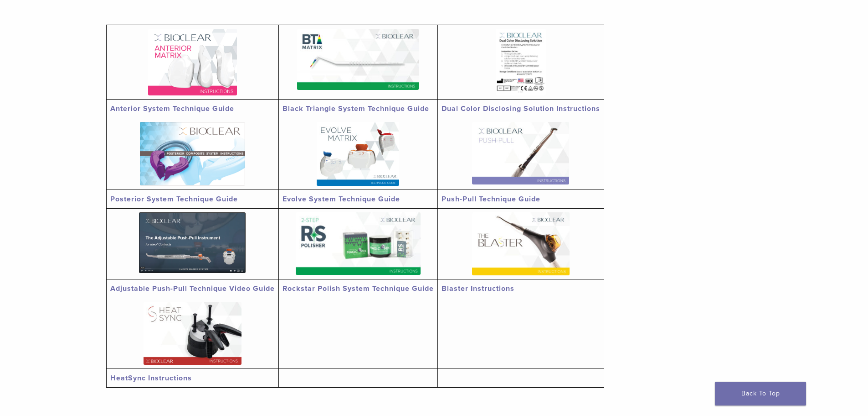 The image size is (868, 416). I want to click on a: Evolve System Technique Guide, so click(341, 199).